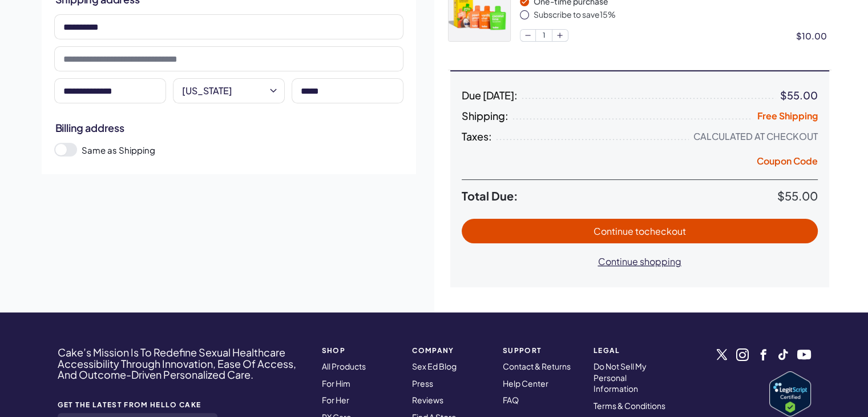  I want to click on span: Free Shipping, so click(788, 115).